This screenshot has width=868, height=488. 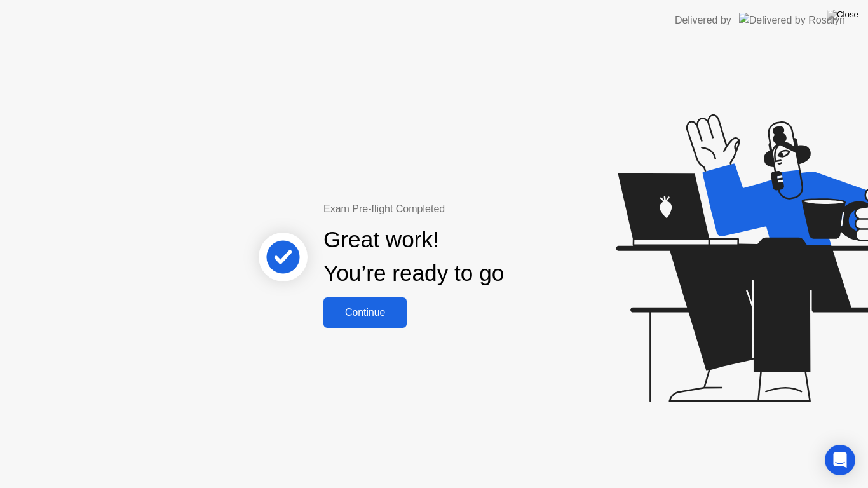 What do you see at coordinates (840, 460) in the screenshot?
I see `div: Open Intercom Messenger` at bounding box center [840, 460].